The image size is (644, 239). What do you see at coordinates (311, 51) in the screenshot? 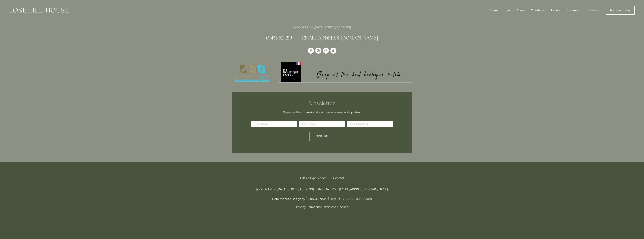
I see `a: Losehill House Hotel & Spa` at bounding box center [311, 51].